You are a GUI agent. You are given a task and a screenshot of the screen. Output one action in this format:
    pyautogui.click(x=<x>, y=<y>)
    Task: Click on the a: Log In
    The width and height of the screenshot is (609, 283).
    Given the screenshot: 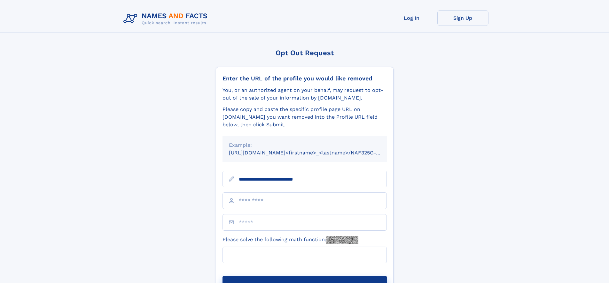 What is the action you would take?
    pyautogui.click(x=412, y=18)
    